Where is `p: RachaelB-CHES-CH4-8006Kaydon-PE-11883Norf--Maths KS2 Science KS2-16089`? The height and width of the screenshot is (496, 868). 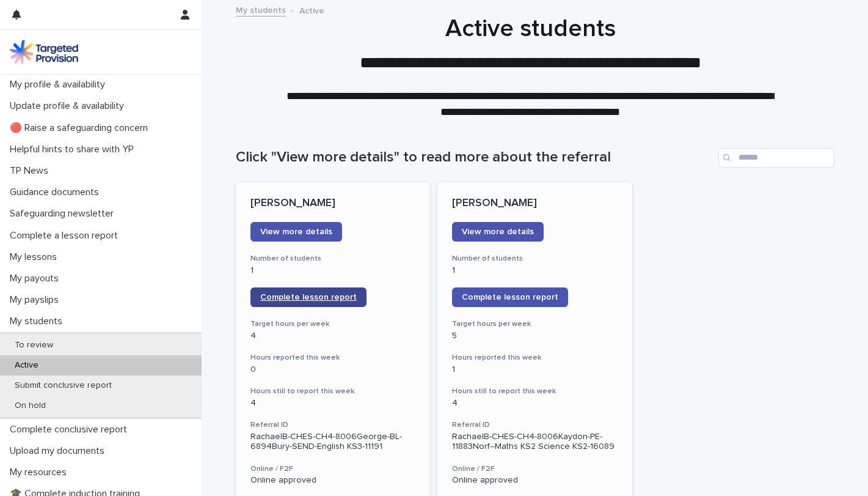 p: RachaelB-CHES-CH4-8006Kaydon-PE-11883Norf--Maths KS2 Science KS2-16089 is located at coordinates (534, 442).